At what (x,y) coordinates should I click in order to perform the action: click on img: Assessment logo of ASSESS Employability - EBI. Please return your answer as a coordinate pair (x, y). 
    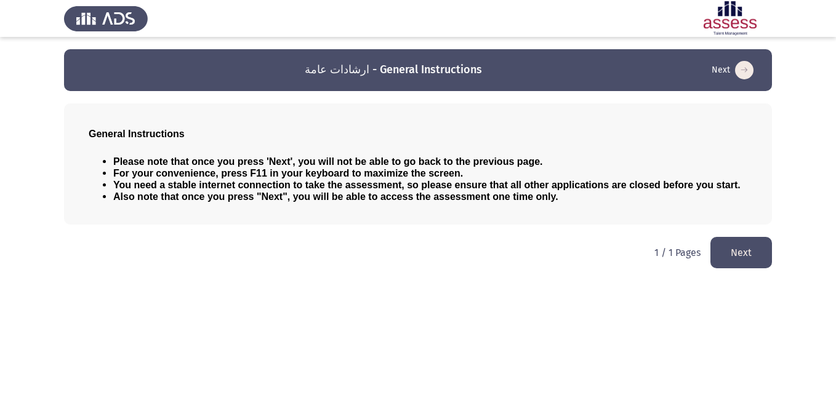
    Looking at the image, I should click on (730, 18).